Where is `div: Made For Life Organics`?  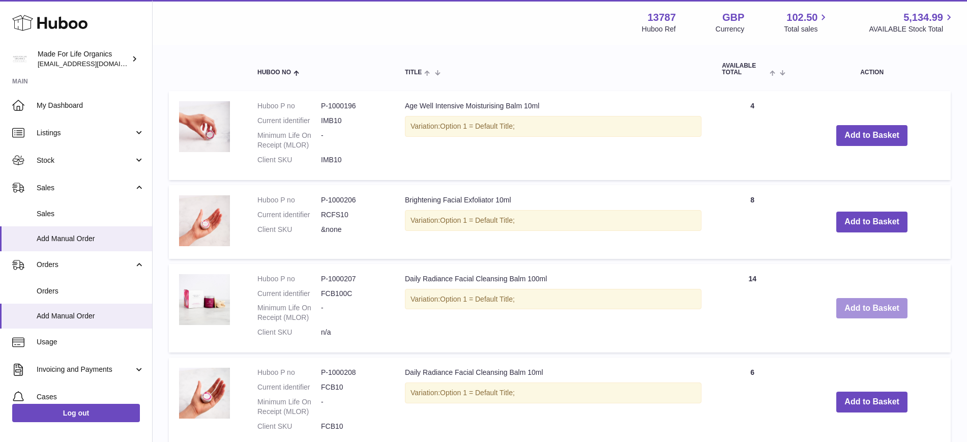
div: Made For Life Organics is located at coordinates (83, 59).